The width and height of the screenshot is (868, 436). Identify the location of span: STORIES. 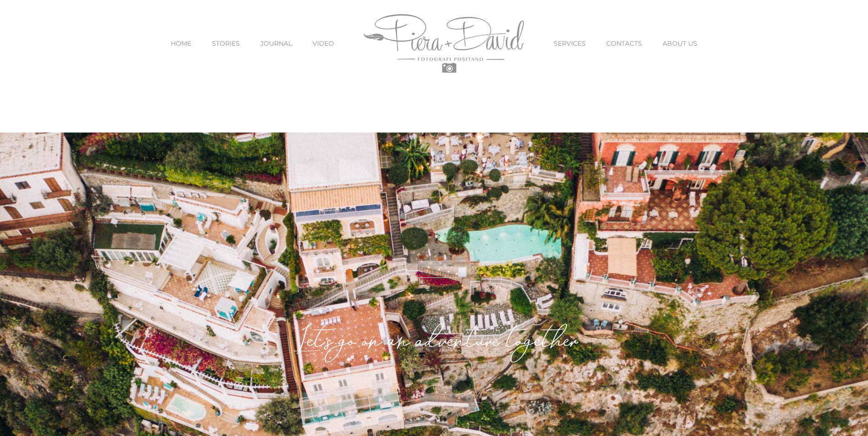
(226, 43).